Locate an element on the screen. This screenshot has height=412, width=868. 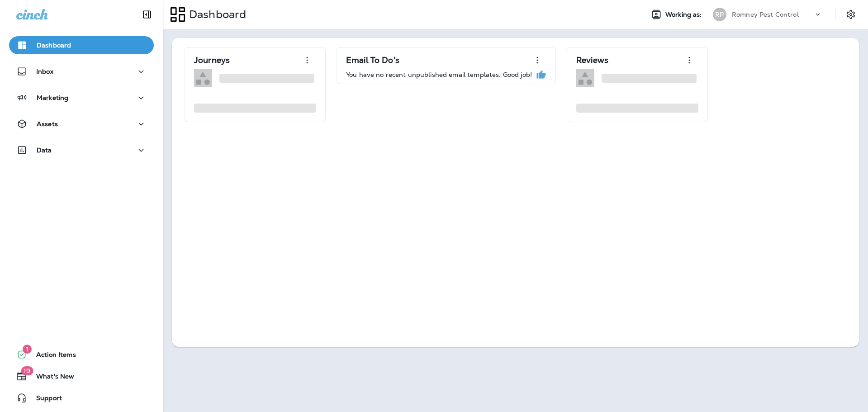
div: RP is located at coordinates (720, 15).